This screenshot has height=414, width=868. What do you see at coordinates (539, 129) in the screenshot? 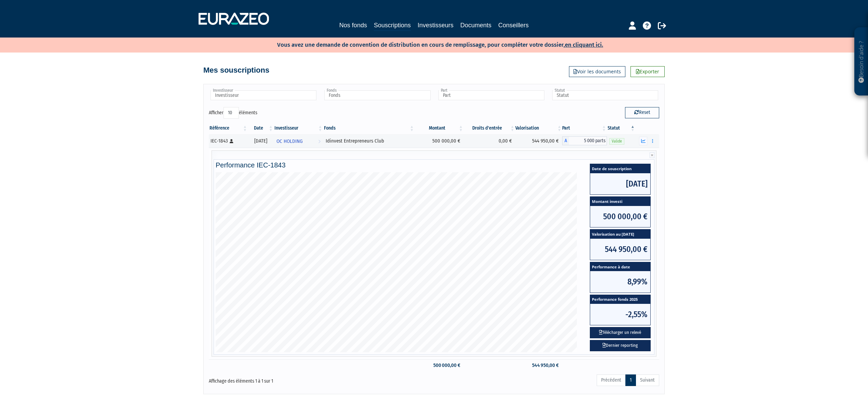
I see `th: Valorisation: activer pour trier la colonne par ordre croissant` at bounding box center [539, 129].